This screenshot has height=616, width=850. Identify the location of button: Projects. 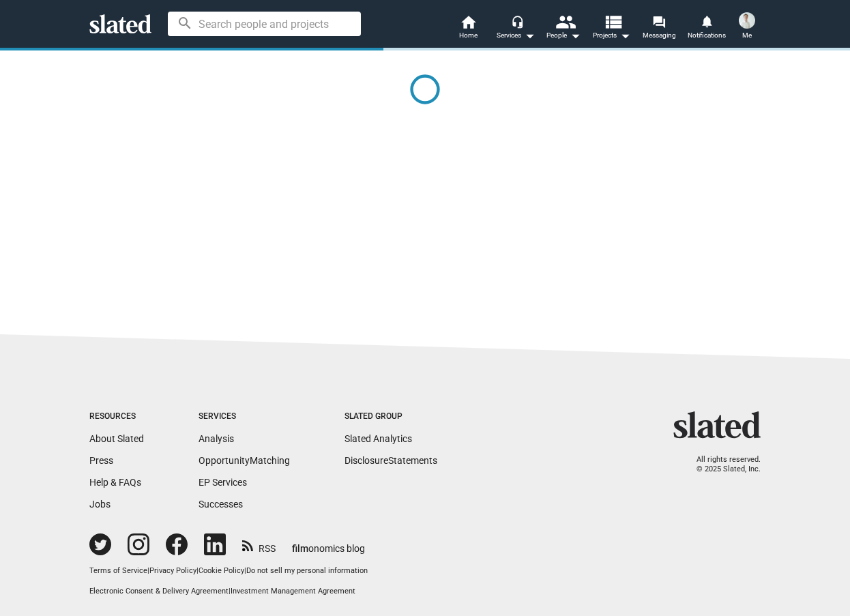
(611, 29).